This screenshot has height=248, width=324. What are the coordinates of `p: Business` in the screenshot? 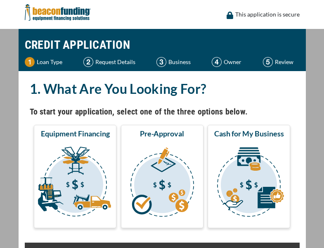 It's located at (180, 62).